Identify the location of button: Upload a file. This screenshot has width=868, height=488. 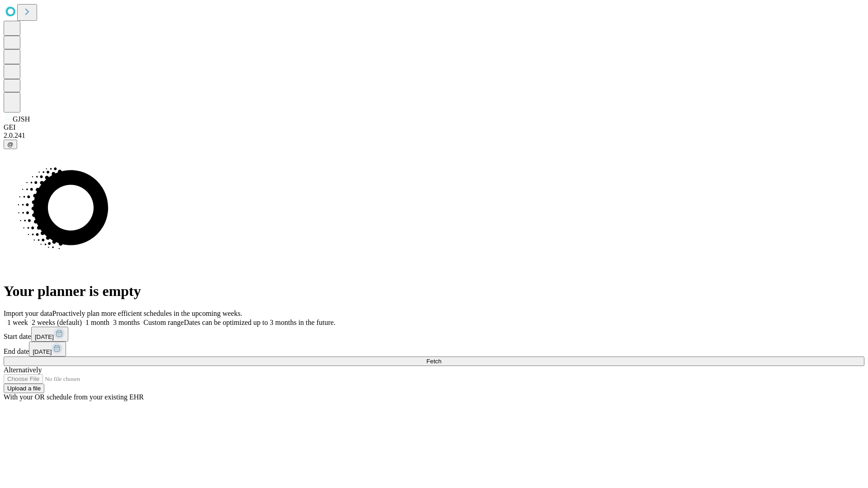
(24, 388).